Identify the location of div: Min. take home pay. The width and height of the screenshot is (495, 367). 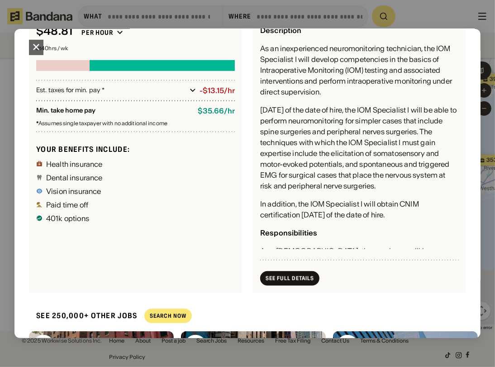
(113, 111).